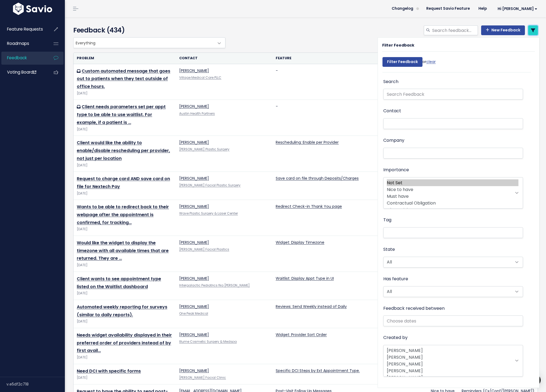  I want to click on label: Contact, so click(393, 111).